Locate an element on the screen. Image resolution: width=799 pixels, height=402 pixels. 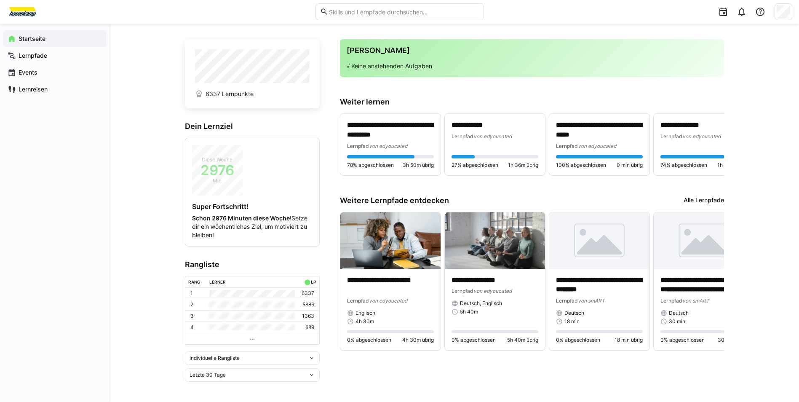
span: 4h 30m is located at coordinates (365, 321).